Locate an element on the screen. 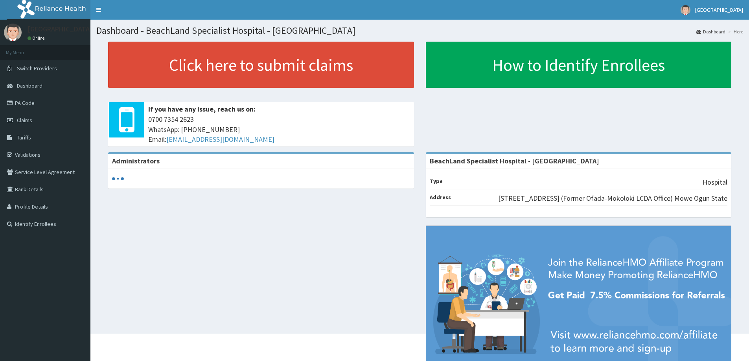 The width and height of the screenshot is (749, 361). svg: audio-loading is located at coordinates (118, 179).